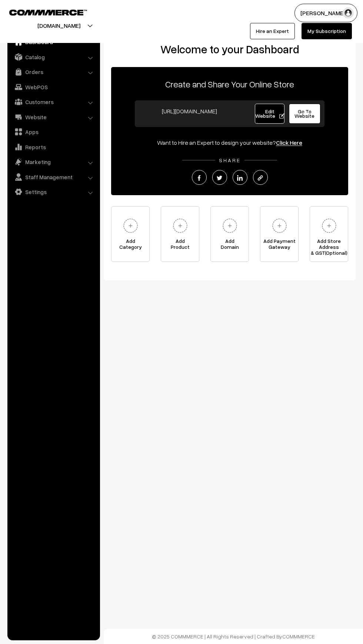 The width and height of the screenshot is (363, 644). What do you see at coordinates (48, 12) in the screenshot?
I see `img: COMMMERCE` at bounding box center [48, 12].